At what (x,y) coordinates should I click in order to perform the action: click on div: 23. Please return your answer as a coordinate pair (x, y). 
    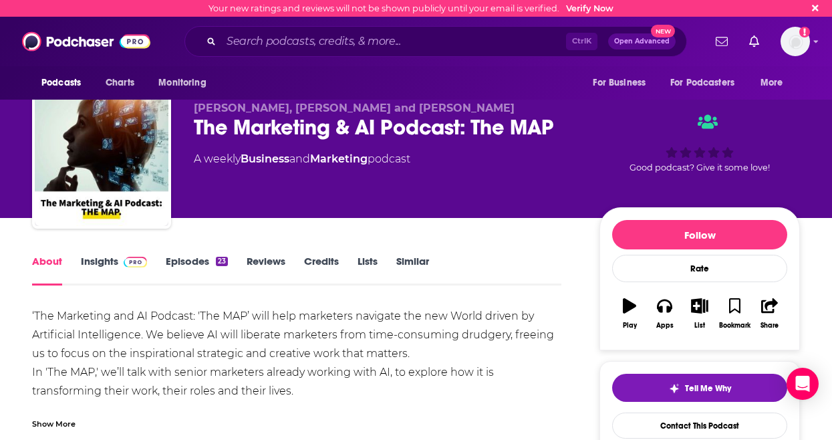
    Looking at the image, I should click on (222, 261).